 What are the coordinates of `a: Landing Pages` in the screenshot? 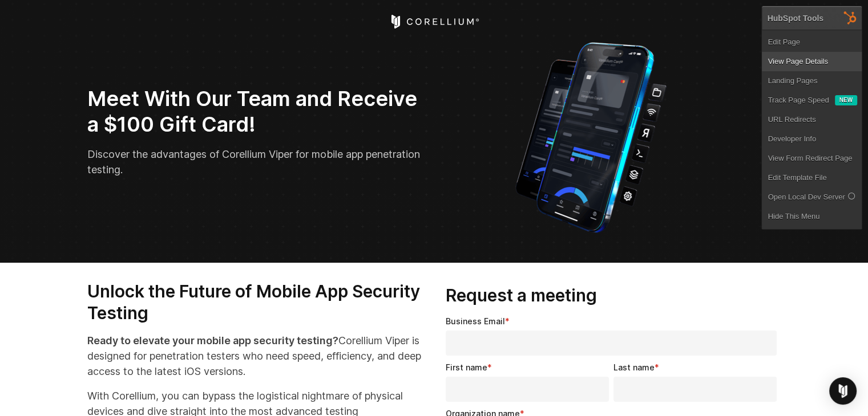 It's located at (812, 81).